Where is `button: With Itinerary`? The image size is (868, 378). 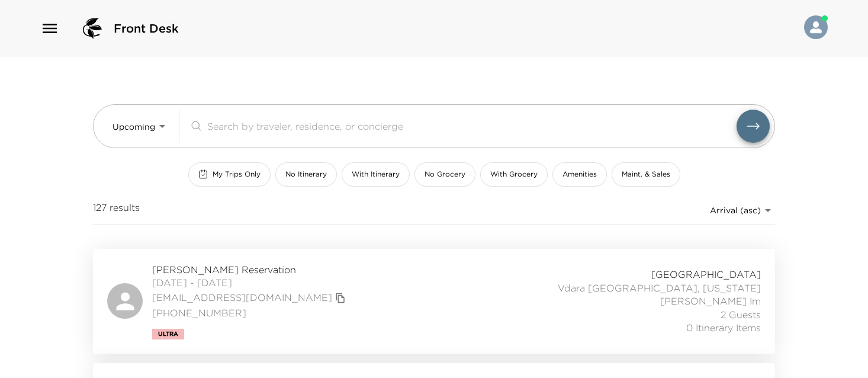
button: With Itinerary is located at coordinates (376, 175).